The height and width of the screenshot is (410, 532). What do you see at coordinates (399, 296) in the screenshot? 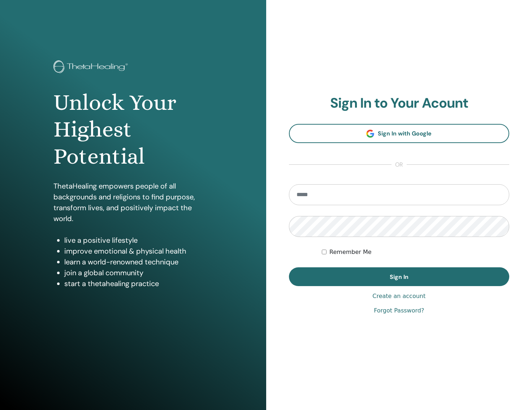
I see `a: Create an account` at bounding box center [399, 296].